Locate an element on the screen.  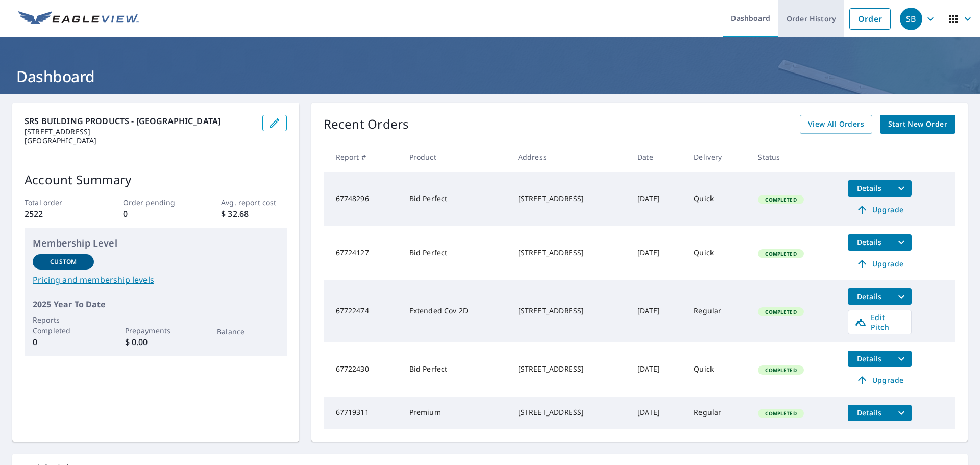
a: View All Orders is located at coordinates (836, 124).